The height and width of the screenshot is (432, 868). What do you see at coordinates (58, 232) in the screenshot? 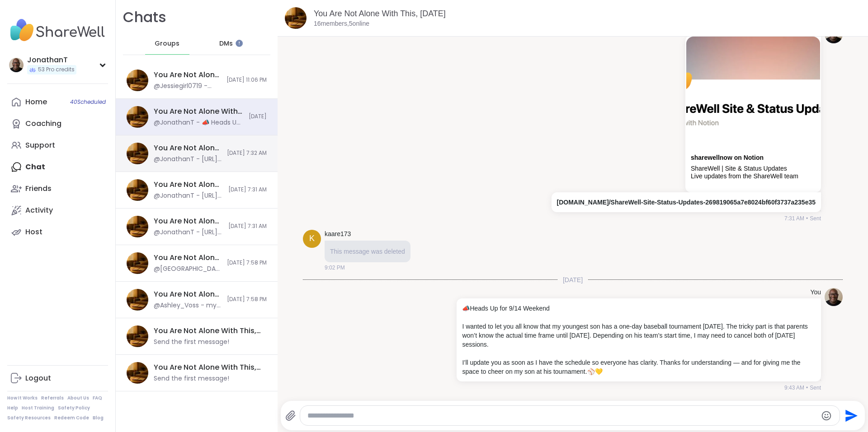
I see `a: Host` at bounding box center [58, 232].